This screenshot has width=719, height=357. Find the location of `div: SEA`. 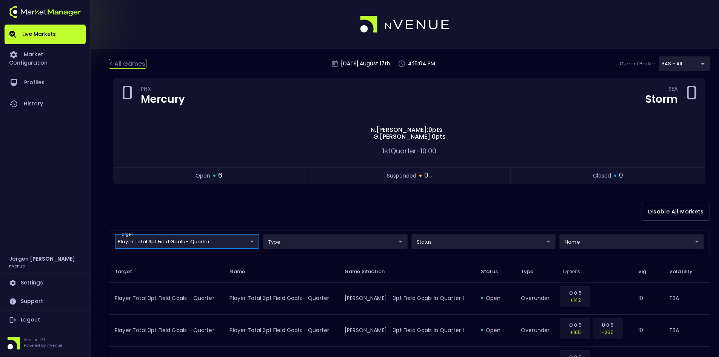

div: SEA is located at coordinates (673, 90).